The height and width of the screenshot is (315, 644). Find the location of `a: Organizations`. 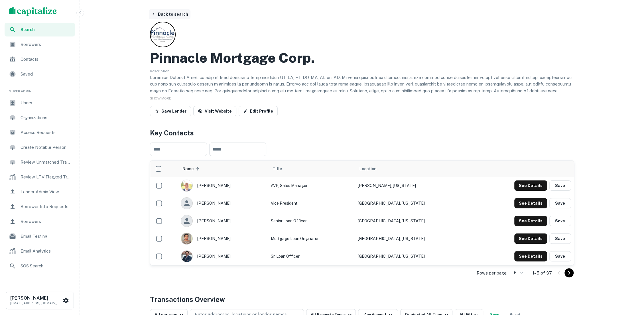

a: Organizations is located at coordinates (40, 118).